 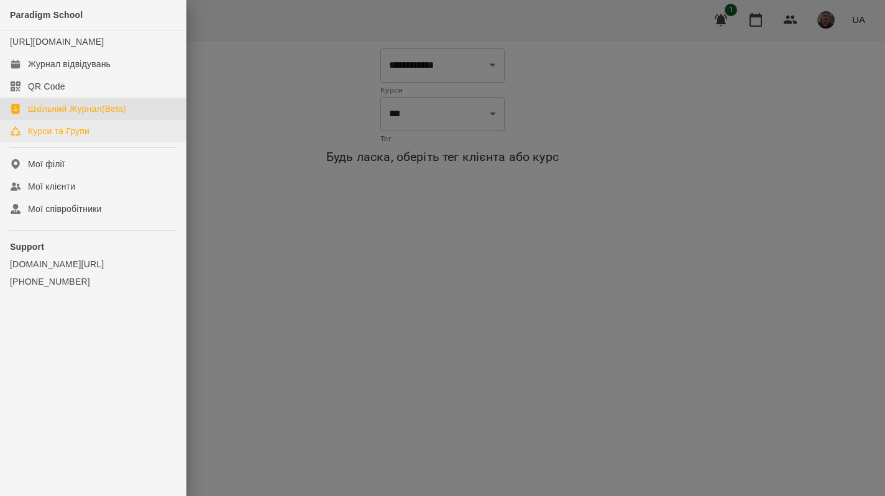 I want to click on p: Support, so click(x=93, y=247).